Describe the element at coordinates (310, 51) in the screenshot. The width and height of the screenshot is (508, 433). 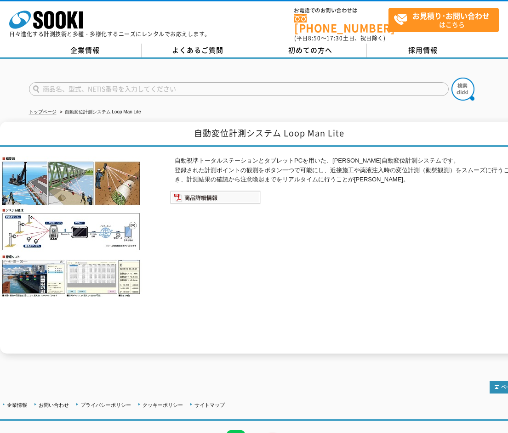
I see `a: 初めての方へ` at that location.